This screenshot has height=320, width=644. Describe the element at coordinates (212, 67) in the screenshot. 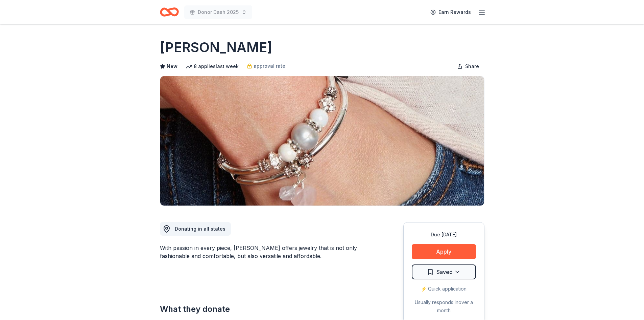

I see `div: 8 applies last week` at that location.